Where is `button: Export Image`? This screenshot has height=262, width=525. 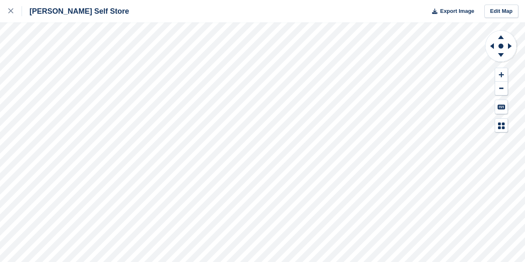 button: Export Image is located at coordinates (450, 11).